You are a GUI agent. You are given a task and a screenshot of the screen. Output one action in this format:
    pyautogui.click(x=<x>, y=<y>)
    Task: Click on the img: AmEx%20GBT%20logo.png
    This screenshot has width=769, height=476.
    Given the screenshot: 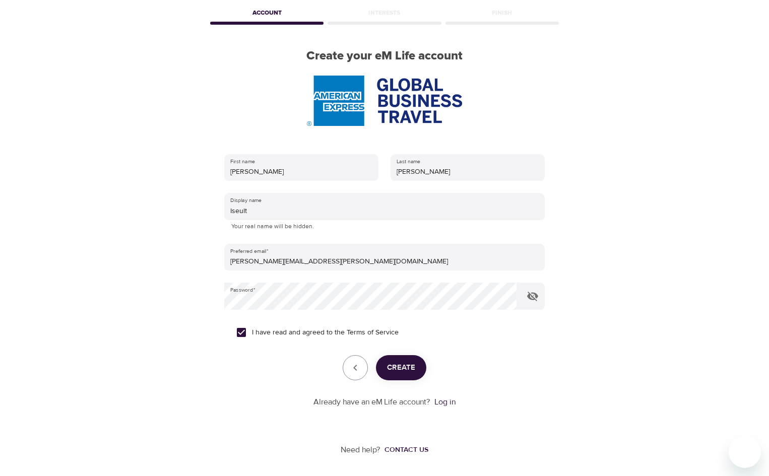 What is the action you would take?
    pyautogui.click(x=384, y=101)
    